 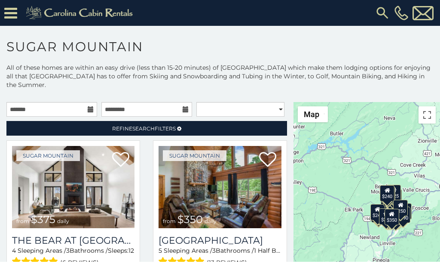 I want to click on img: The Bear At Sugar Mountain, so click(x=73, y=187).